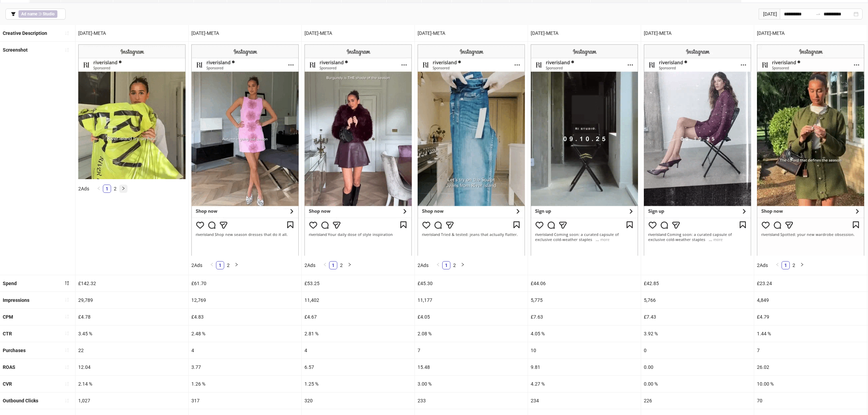  What do you see at coordinates (811, 150) in the screenshot?
I see `img: Screenshot 120232891600340599` at bounding box center [811, 150].